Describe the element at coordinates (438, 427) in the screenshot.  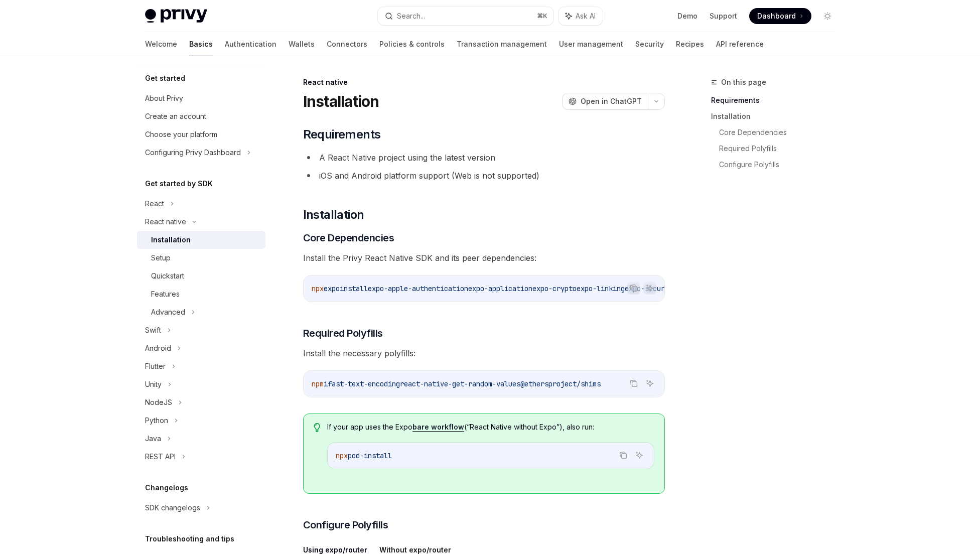
I see `a: bare workflow` at that location.